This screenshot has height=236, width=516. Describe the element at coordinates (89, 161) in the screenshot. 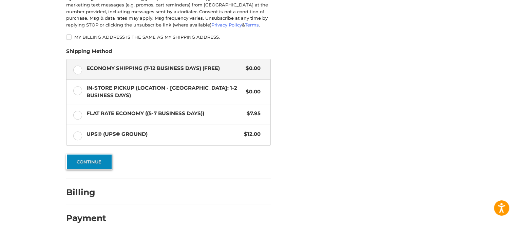

I see `button: Continue` at that location.